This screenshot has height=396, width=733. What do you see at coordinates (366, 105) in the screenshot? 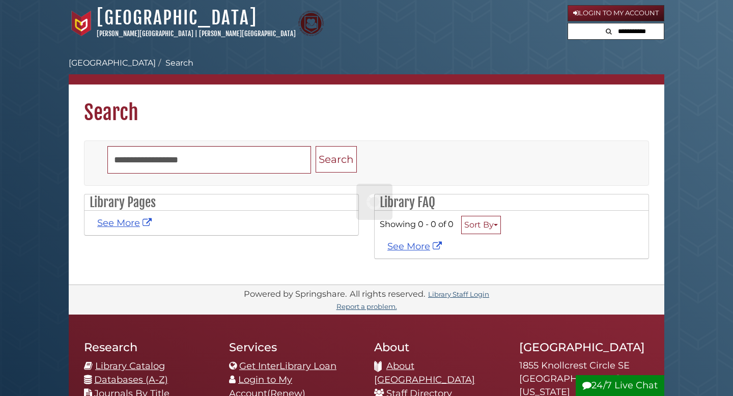
I see `h1: Search` at bounding box center [366, 105].